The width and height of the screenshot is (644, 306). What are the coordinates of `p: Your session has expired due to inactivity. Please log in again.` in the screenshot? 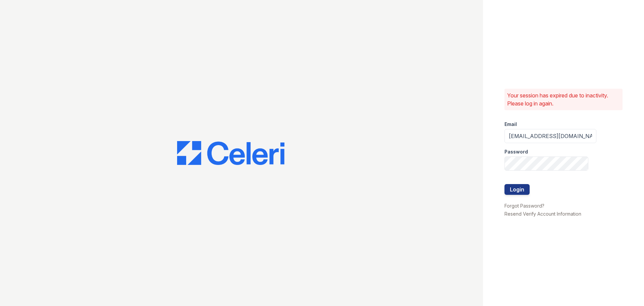 It's located at (564, 99).